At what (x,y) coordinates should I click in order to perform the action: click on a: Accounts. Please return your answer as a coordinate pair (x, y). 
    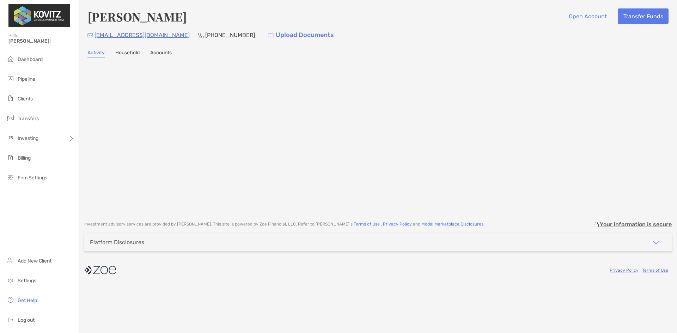
    Looking at the image, I should click on (161, 54).